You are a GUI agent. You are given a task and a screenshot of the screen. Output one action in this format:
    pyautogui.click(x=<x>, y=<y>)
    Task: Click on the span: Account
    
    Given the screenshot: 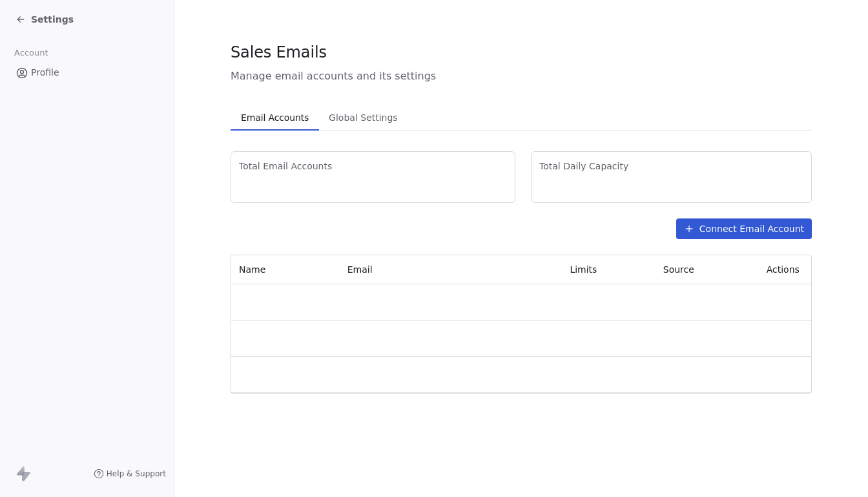 What is the action you would take?
    pyautogui.click(x=31, y=53)
    